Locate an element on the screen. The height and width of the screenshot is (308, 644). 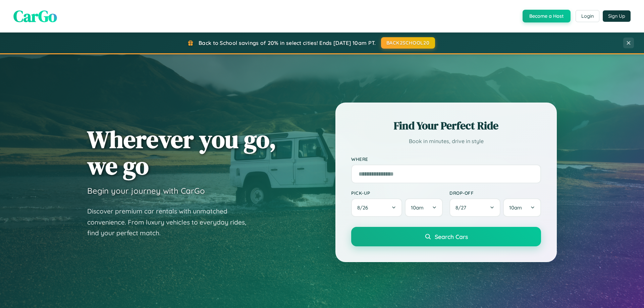
span: CarGo is located at coordinates (35, 16).